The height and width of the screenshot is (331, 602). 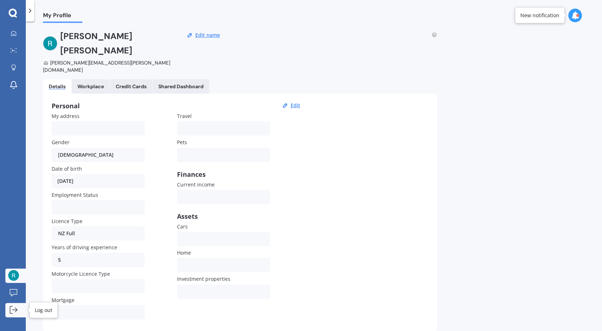 What do you see at coordinates (224, 174) in the screenshot?
I see `div: Finances` at bounding box center [224, 174].